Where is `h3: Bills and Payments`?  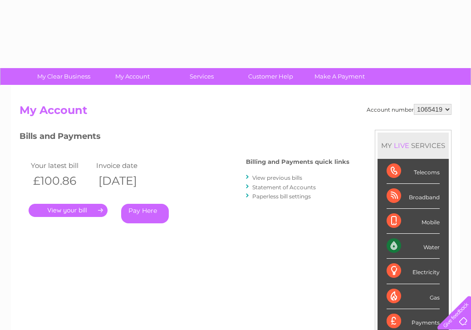 h3: Bills and Payments is located at coordinates (184, 138).